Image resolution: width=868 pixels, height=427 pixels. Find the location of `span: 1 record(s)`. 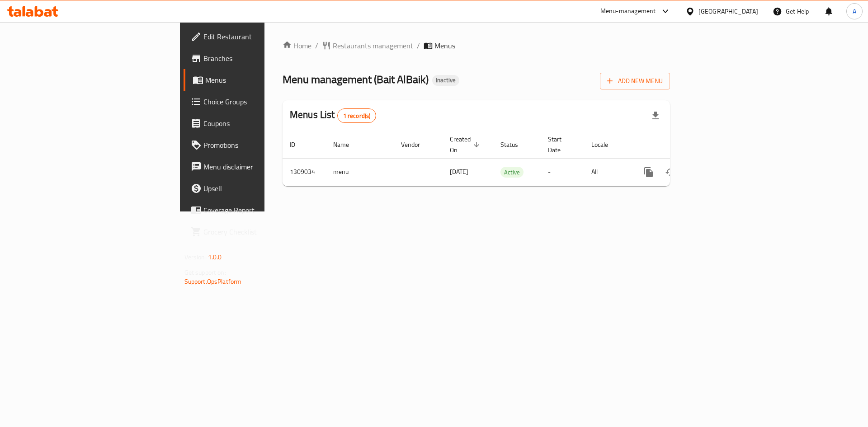

span: 1 record(s) is located at coordinates (356, 116).